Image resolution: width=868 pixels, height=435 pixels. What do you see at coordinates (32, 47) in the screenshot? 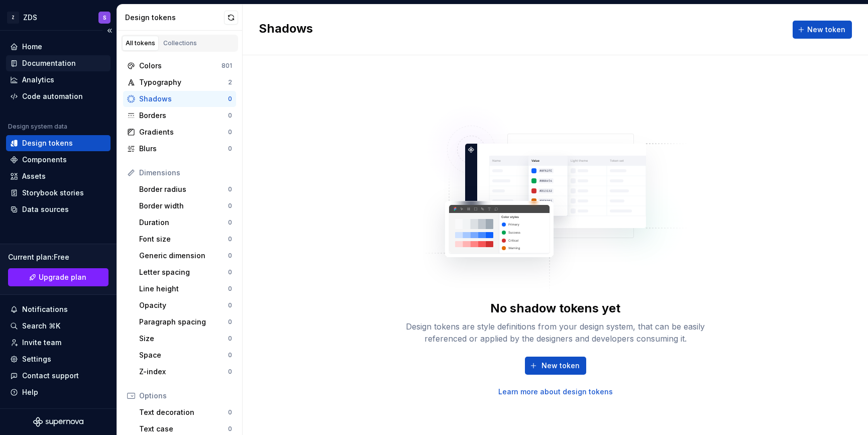
I see `div: Home` at bounding box center [32, 47].